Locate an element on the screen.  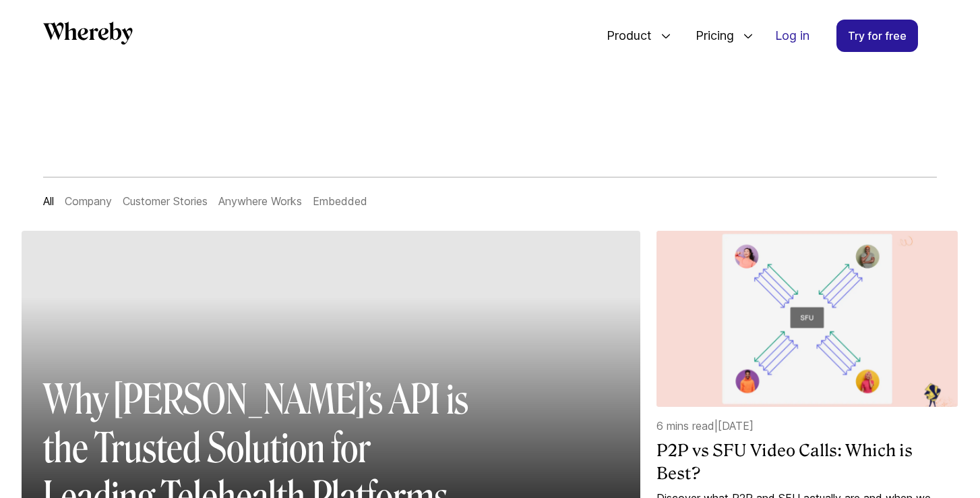
span: Pricing is located at coordinates (710, 36).